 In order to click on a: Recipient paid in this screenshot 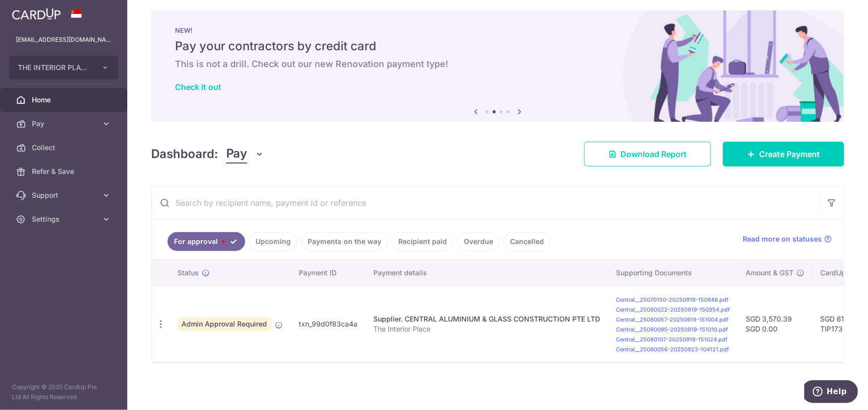, I will do `click(423, 242)`.